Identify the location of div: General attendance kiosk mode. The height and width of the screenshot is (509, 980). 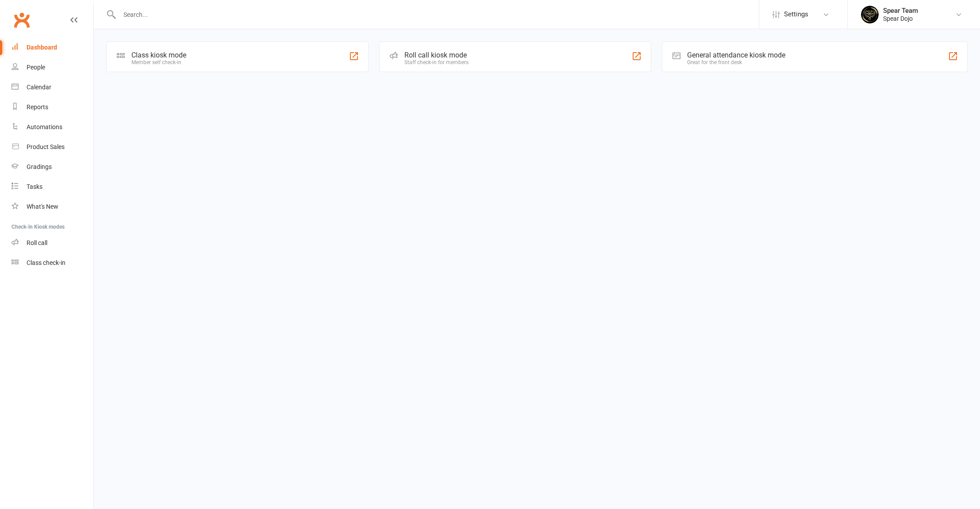
(736, 55).